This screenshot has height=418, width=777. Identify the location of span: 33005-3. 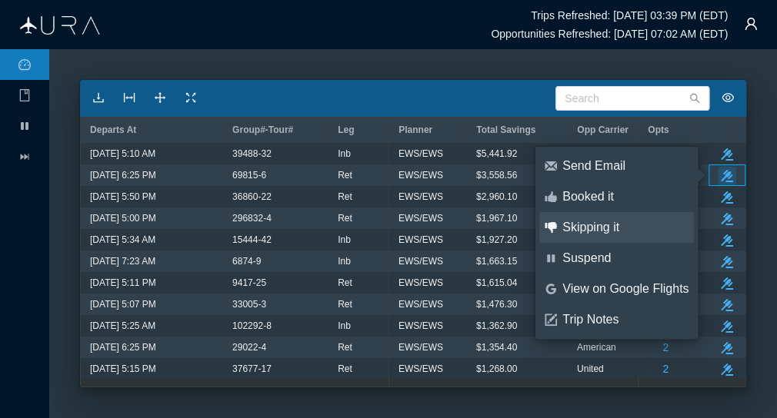
(249, 305).